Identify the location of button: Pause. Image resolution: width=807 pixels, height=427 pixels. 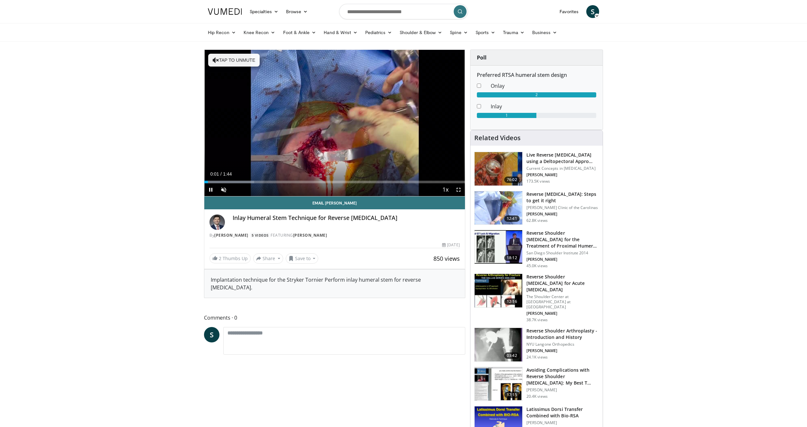
(211, 190).